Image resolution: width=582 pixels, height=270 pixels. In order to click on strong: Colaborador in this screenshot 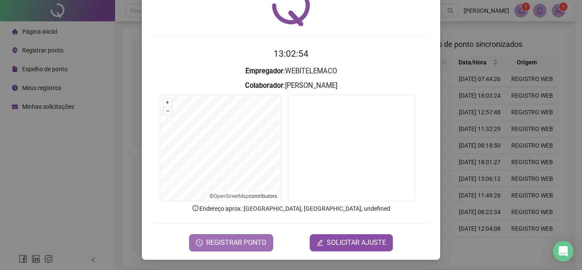, I will do `click(264, 85)`.